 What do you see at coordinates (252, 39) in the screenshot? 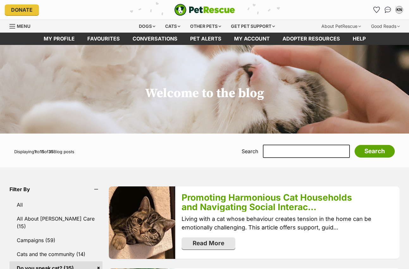
I see `a: My account` at bounding box center [252, 39].